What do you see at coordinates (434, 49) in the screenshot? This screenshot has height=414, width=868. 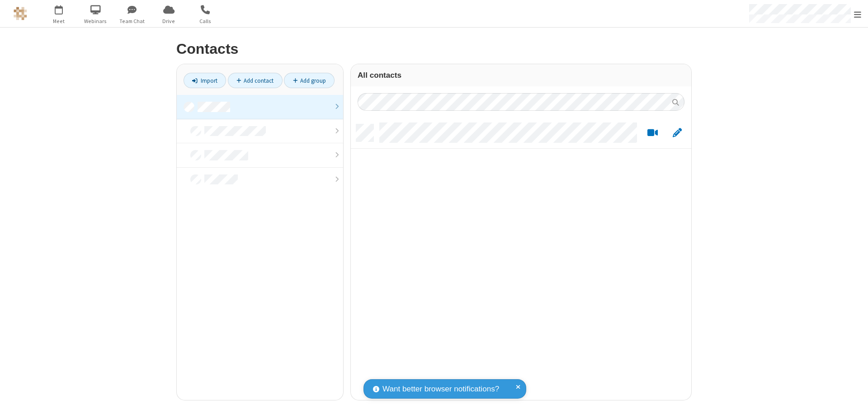 I see `h2: Contacts` at bounding box center [434, 49].